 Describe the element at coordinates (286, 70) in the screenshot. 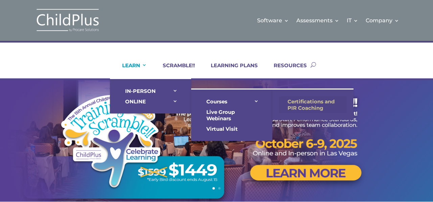

I see `a: RESOURCES` at that location.